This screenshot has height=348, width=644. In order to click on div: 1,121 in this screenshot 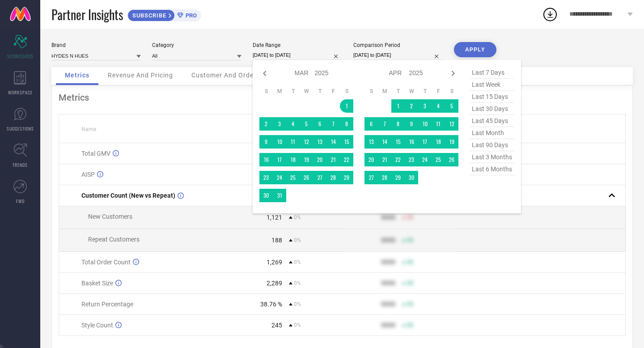, I will do `click(274, 218)`.